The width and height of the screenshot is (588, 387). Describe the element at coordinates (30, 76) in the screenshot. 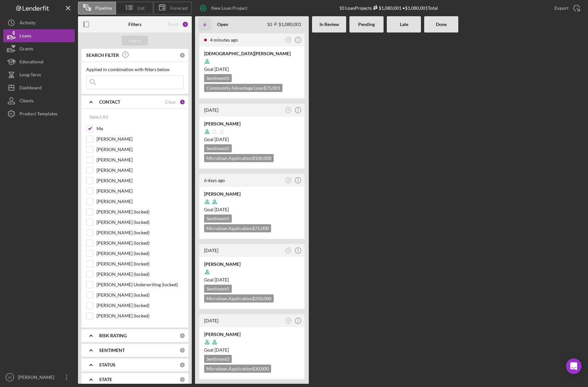

I see `div: Long-Term` at that location.